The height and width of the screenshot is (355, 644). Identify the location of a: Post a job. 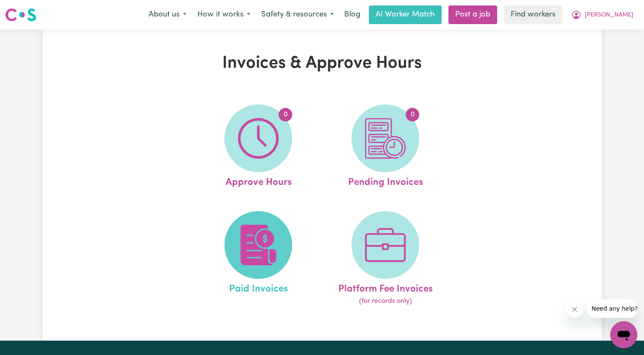
(473, 15).